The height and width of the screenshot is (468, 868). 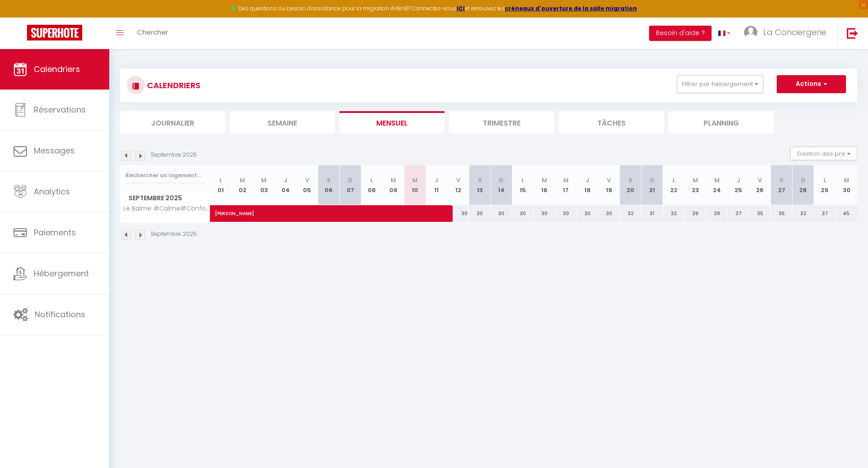 I want to click on th: 05, so click(x=307, y=185).